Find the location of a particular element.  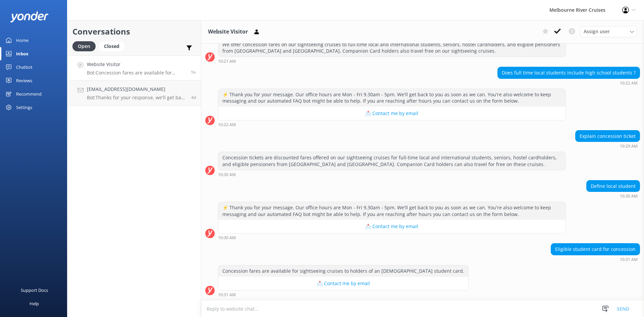

p: Bot: Thanks for your response, we'll get back to you as soon as we can during opening hours. is located at coordinates (136, 97).